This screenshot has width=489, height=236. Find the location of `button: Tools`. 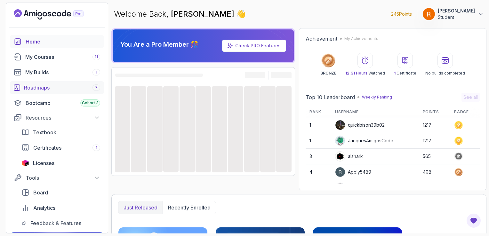

button: Tools is located at coordinates (57, 178).